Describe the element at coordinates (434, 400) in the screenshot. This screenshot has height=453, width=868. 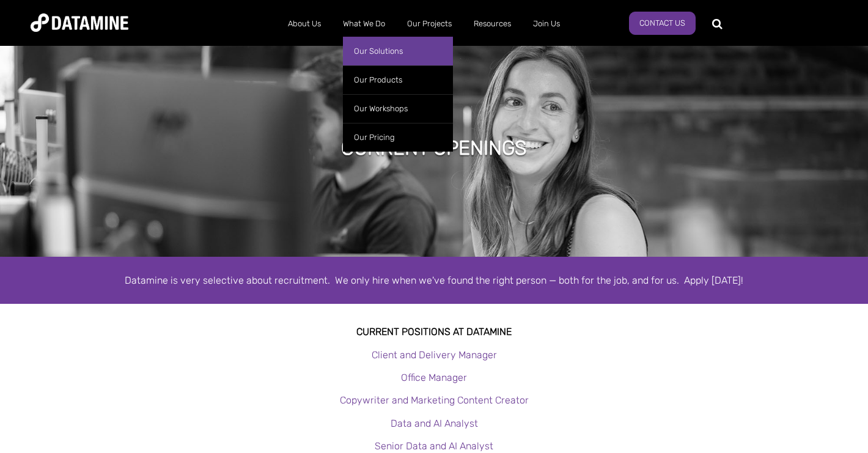
I see `a: Copywriter and Marketing Content Creator` at that location.